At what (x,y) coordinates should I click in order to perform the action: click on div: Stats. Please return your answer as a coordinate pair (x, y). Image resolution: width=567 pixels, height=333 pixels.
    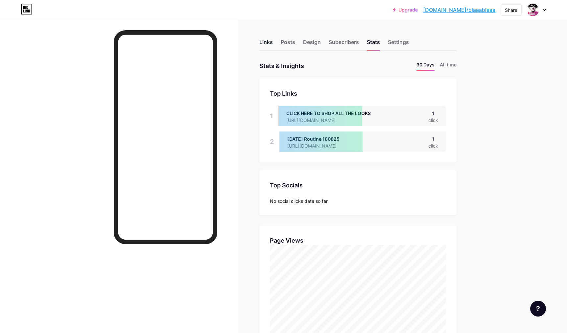
    Looking at the image, I should click on (374, 44).